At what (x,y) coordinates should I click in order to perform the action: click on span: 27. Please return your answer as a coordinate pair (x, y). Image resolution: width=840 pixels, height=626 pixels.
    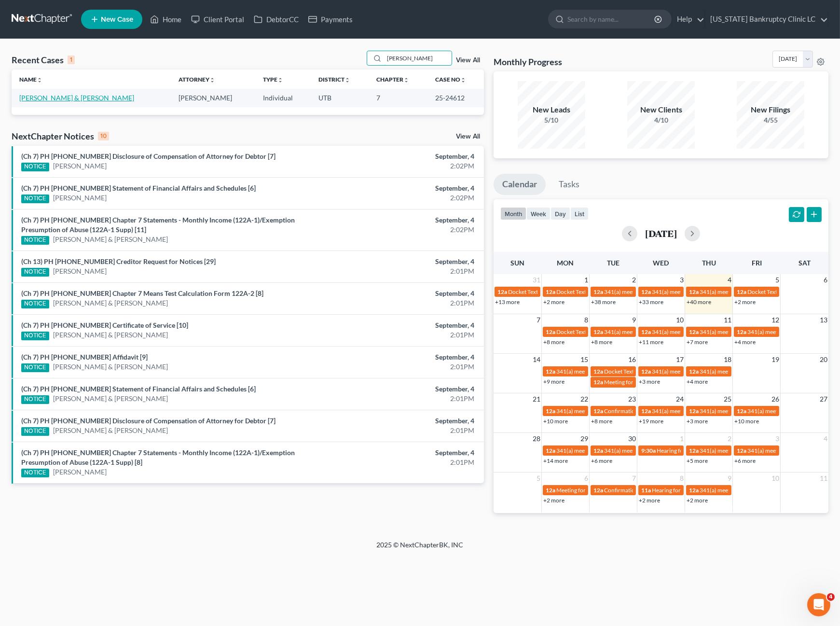
    Looking at the image, I should click on (824, 400).